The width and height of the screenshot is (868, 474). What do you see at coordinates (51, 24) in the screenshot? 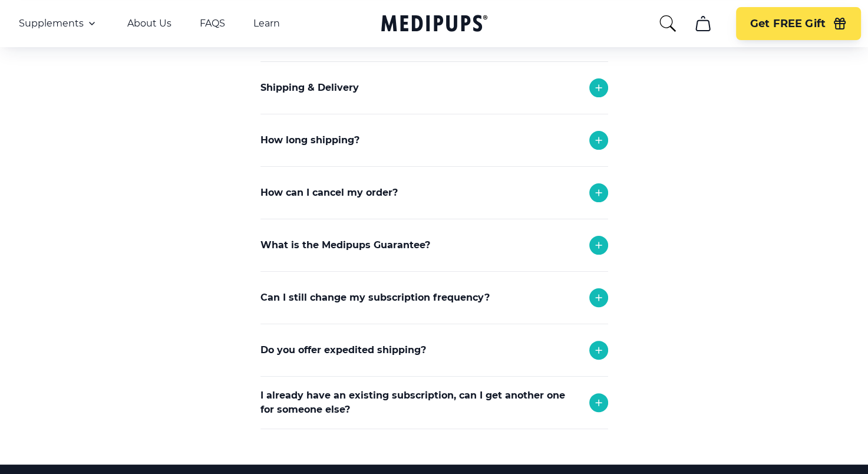
I see `span: Supplements` at bounding box center [51, 24].